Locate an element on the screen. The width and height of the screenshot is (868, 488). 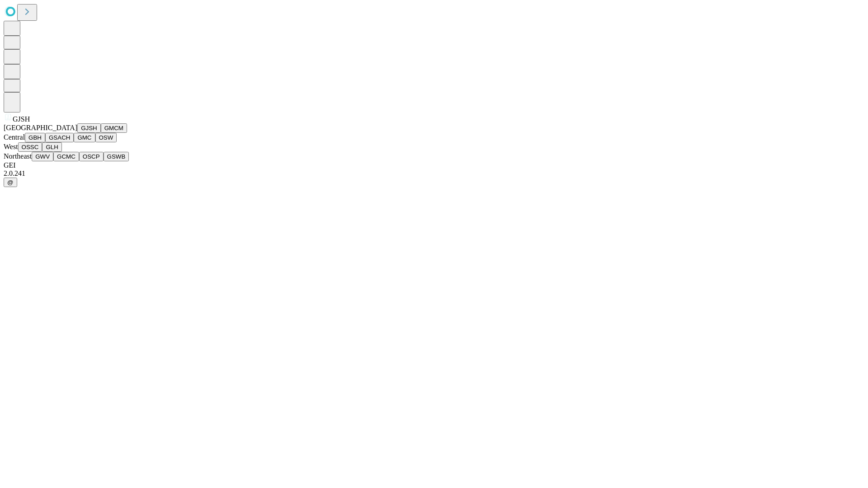
button: GCMC is located at coordinates (66, 156).